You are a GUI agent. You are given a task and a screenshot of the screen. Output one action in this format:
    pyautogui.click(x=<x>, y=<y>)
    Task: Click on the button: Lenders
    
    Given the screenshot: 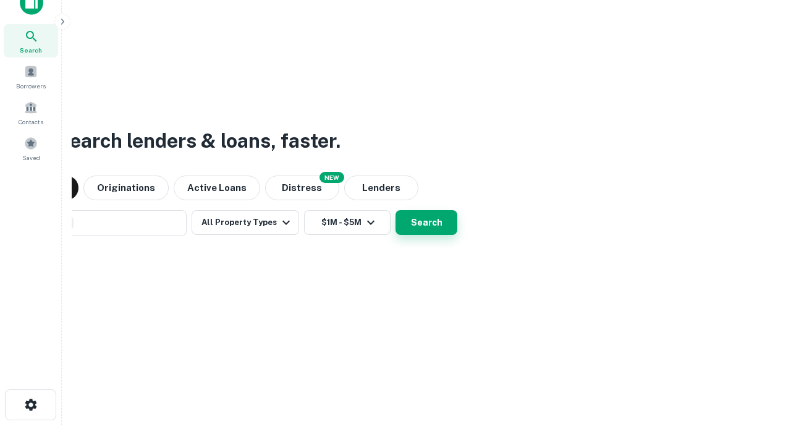 What is the action you would take?
    pyautogui.click(x=381, y=188)
    